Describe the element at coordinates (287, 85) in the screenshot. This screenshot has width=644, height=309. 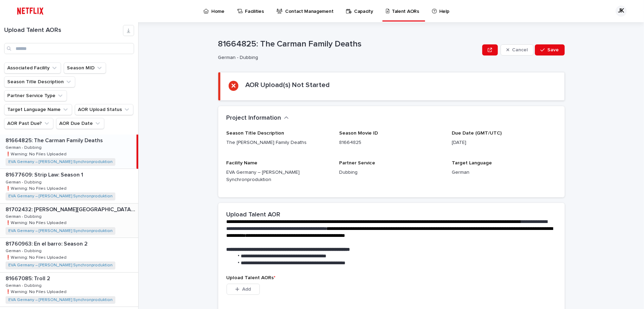
I see `h2: AOR Upload(s) Not Started` at that location.